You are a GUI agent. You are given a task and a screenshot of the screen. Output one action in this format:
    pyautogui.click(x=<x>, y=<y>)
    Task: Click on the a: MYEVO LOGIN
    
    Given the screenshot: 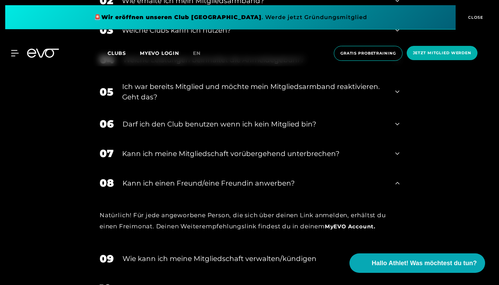 What is the action you would take?
    pyautogui.click(x=159, y=53)
    